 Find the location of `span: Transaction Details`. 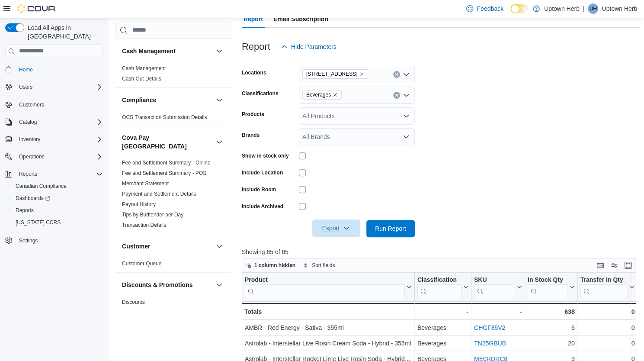

span: Transaction Details is located at coordinates (144, 225).